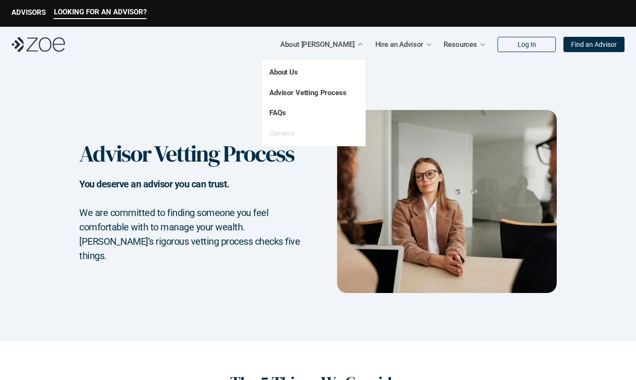 The image size is (636, 380). Describe the element at coordinates (189, 154) in the screenshot. I see `h1: Advisor Vetting Process` at that location.